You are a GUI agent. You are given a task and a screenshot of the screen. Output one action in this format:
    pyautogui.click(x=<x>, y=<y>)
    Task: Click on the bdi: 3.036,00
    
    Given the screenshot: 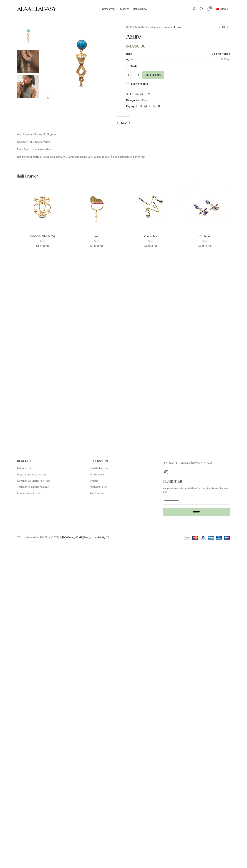 What is the action you would take?
    pyautogui.click(x=96, y=246)
    